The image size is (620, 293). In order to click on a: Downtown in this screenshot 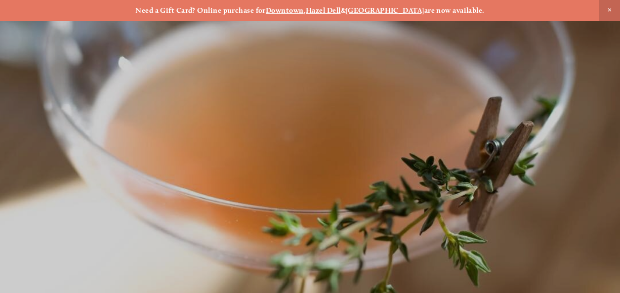, I will do `click(285, 10)`.